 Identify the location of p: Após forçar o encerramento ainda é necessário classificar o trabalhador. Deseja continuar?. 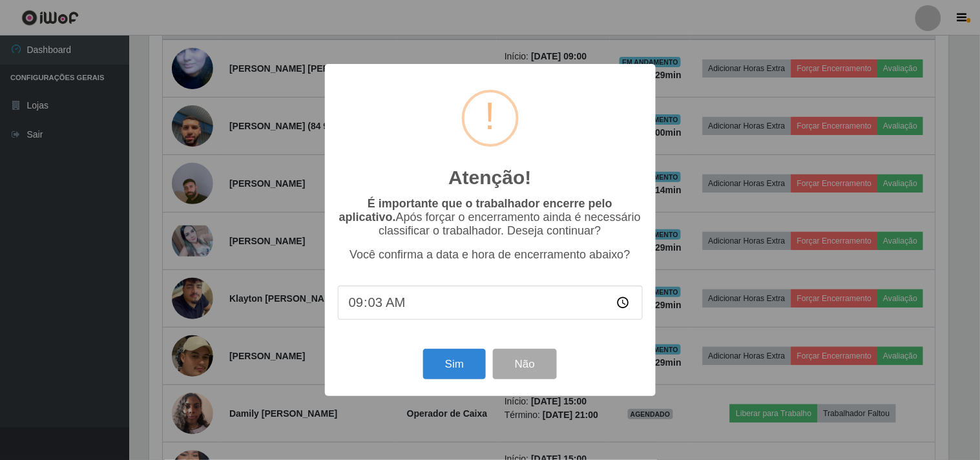
(490, 217).